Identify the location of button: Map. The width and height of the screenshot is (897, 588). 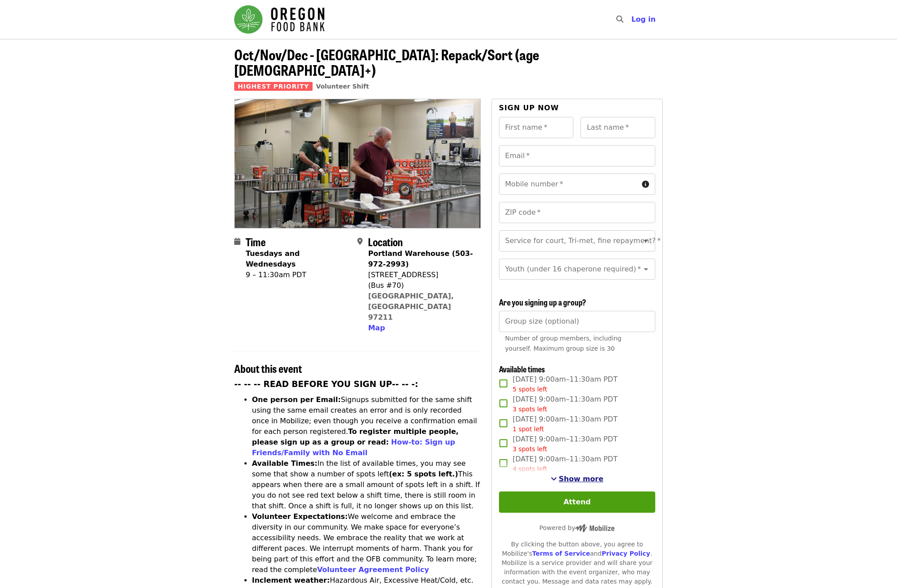
(377, 328).